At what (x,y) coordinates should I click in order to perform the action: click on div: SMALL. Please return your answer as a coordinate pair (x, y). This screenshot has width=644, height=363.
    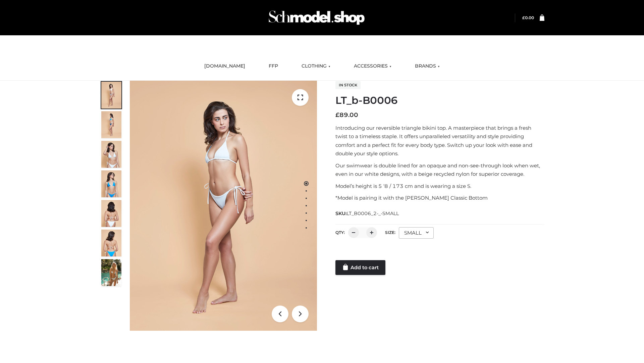
    Looking at the image, I should click on (416, 233).